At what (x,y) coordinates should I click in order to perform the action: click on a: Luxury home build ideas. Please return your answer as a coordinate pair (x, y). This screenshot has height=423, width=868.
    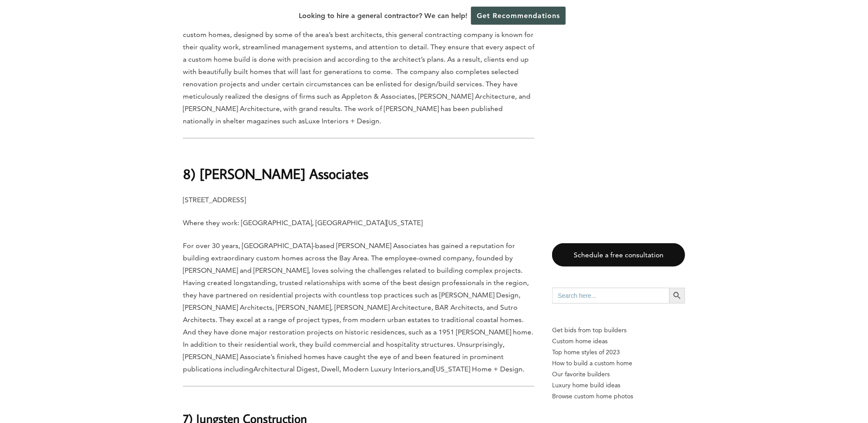
    Looking at the image, I should click on (619, 385).